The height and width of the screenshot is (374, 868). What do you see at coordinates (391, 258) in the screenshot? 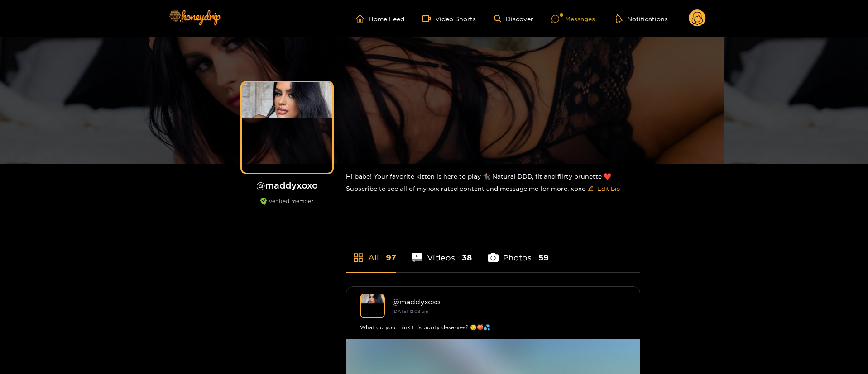
I see `span: 97` at bounding box center [391, 258].